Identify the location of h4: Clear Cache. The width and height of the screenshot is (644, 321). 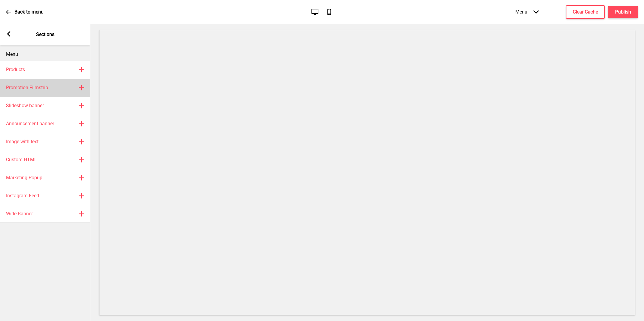
(585, 12).